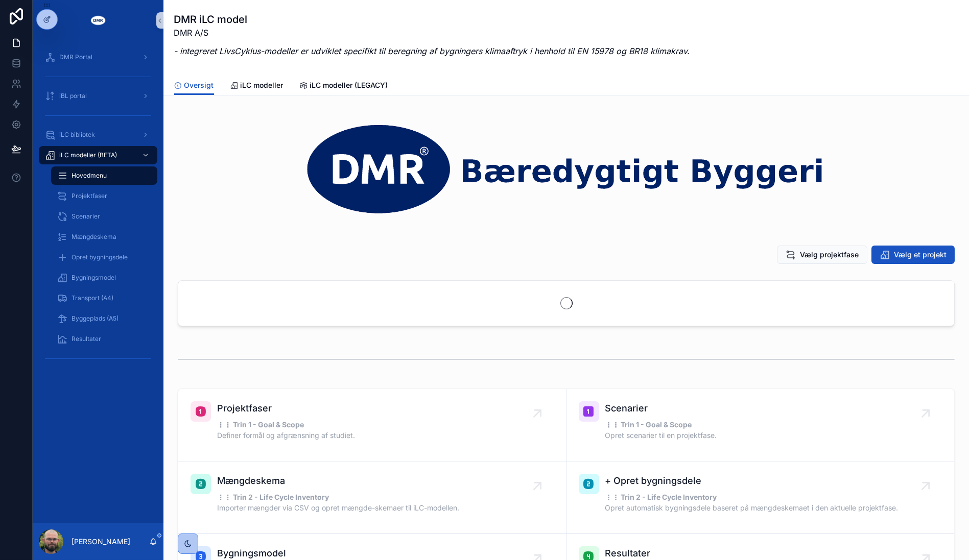 The width and height of the screenshot is (969, 560). I want to click on a: Bygningsmodel, so click(105, 277).